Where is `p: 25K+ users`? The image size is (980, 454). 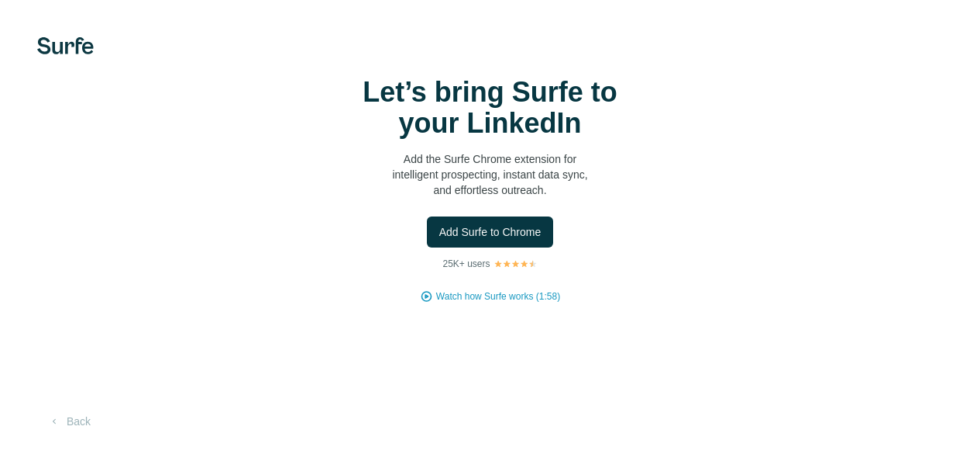
p: 25K+ users is located at coordinates (465, 263).